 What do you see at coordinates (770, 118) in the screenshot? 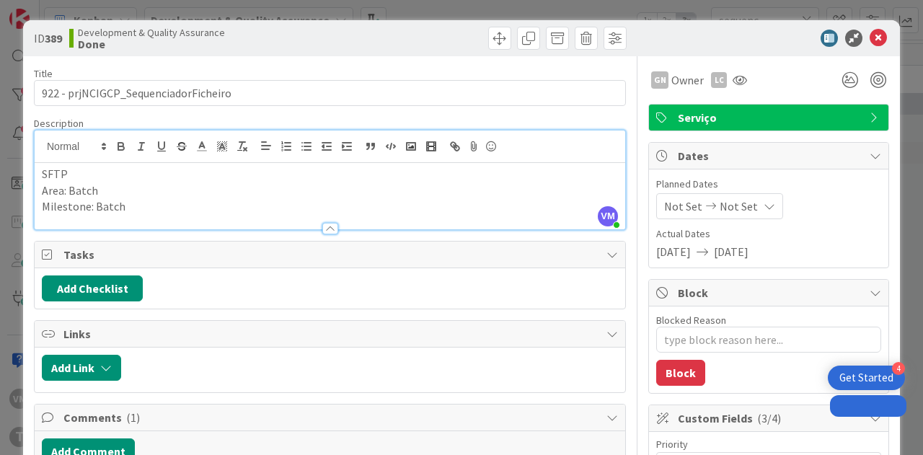
I see `span: Serviço` at bounding box center [770, 118].